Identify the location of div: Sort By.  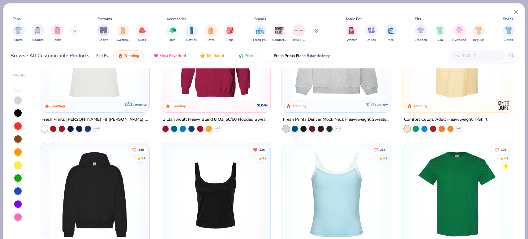
(102, 56).